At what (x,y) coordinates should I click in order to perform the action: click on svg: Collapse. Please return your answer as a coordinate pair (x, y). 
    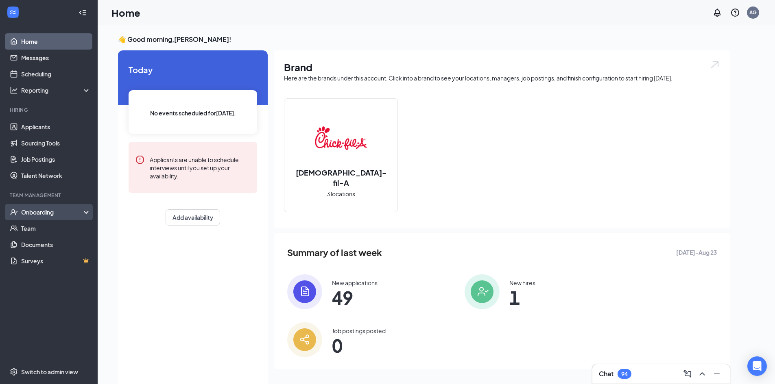
    Looking at the image, I should click on (83, 13).